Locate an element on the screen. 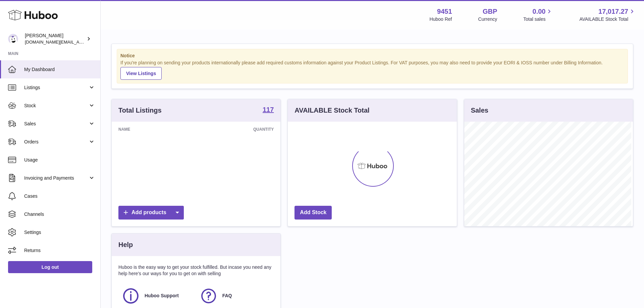 This screenshot has width=644, height=308. span: 17,017.27 is located at coordinates (613, 11).